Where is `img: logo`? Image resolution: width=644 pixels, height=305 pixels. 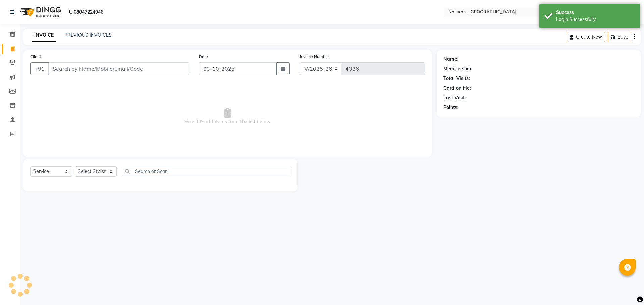 img: logo is located at coordinates (40, 12).